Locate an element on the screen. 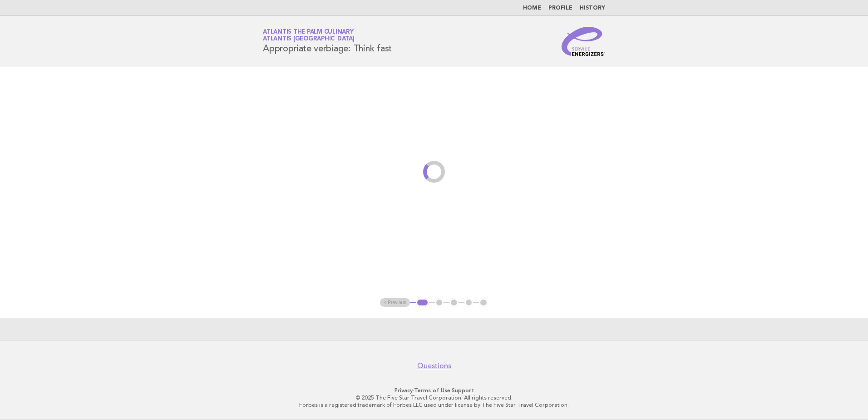  p: Forbes is a registered trademark of Forbes LLC used under license by The Five Star Travel Corpora... is located at coordinates (434, 405).